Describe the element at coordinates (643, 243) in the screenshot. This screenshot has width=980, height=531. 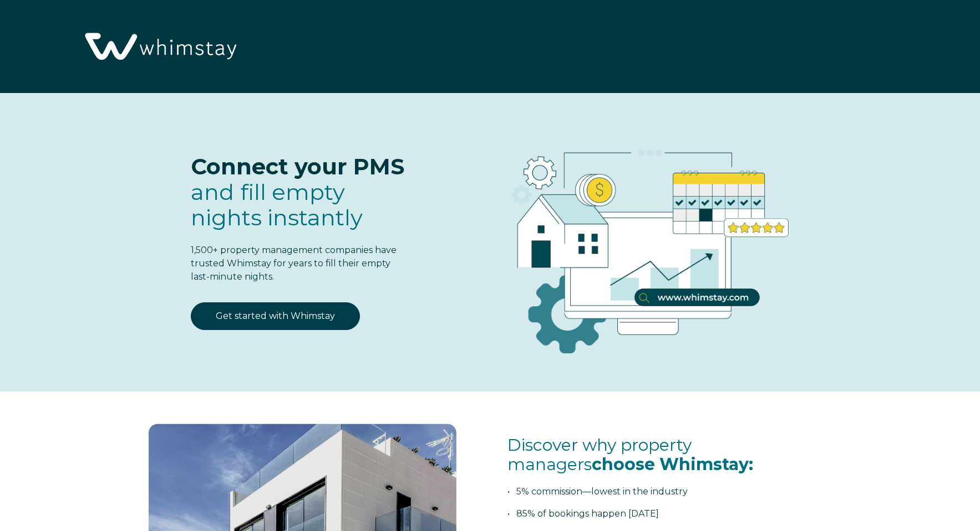
I see `img: RBO Ilustrations-03` at that location.